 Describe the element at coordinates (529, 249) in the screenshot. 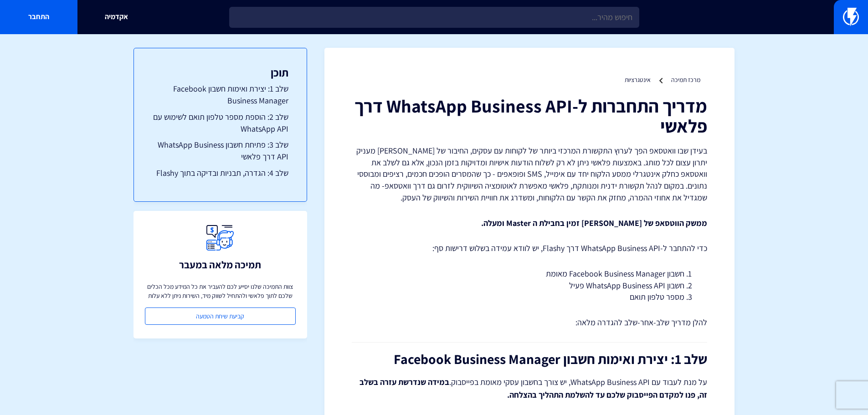

I see `p: כדי להתחבר ל-WhatsApp Business API דרך Flashy, יש לוודא עמידה בשלוש דרישות סף:` at that location.